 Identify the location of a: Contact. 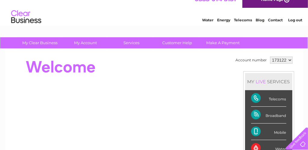
(275, 28).